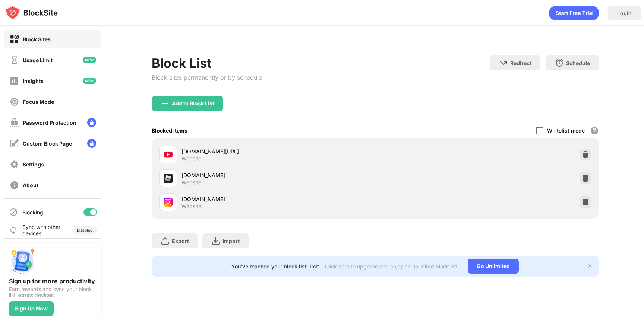  What do you see at coordinates (14, 143) in the screenshot?
I see `img: customize-block-page-off.svg` at bounding box center [14, 143].